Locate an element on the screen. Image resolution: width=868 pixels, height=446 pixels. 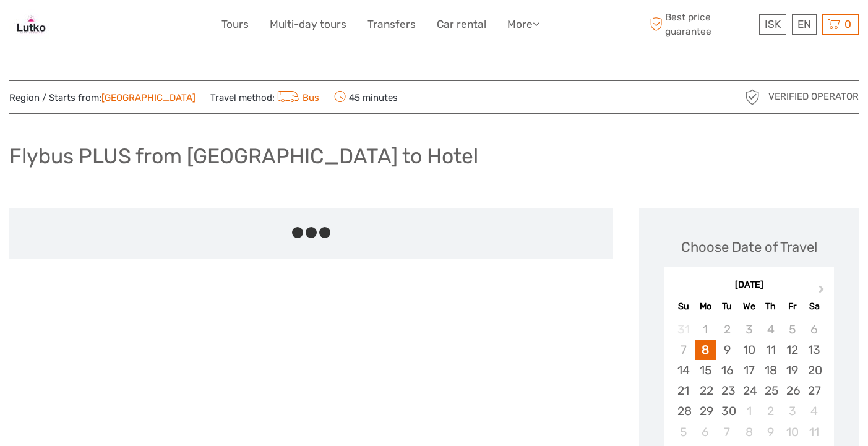
div: Not available Wednesday, September 3rd, 2025 is located at coordinates (748, 329).